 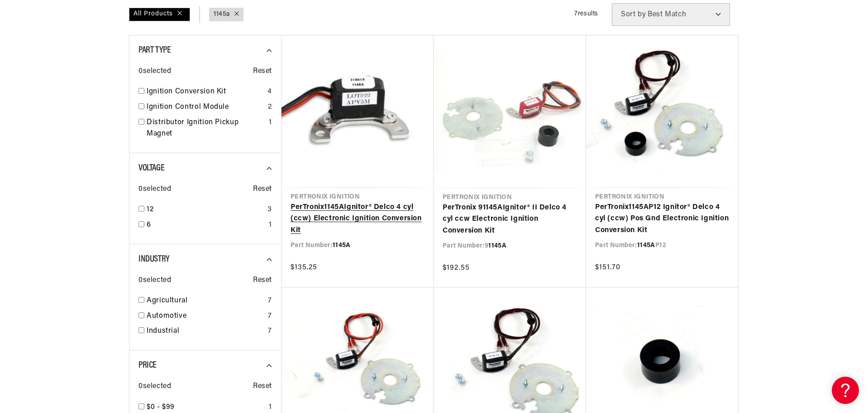 What do you see at coordinates (205, 301) in the screenshot?
I see `a: Agricultural` at bounding box center [205, 301].